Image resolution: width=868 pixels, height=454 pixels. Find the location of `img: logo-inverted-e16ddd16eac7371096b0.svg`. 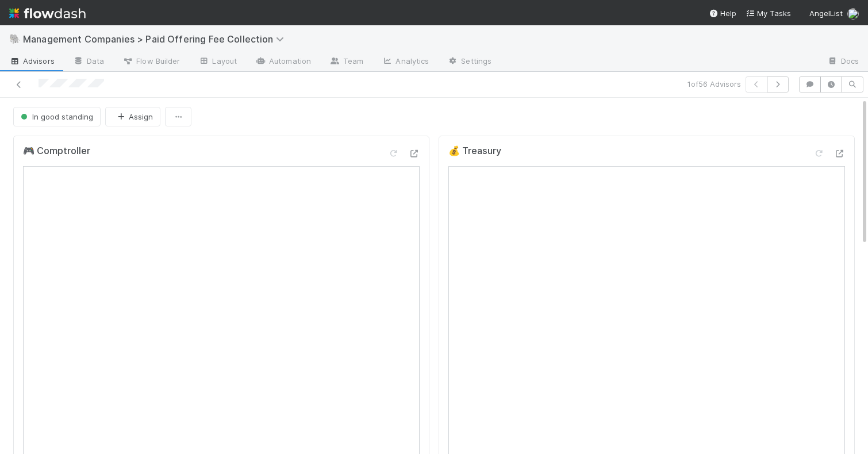

img: logo-inverted-e16ddd16eac7371096b0.svg is located at coordinates (47, 13).